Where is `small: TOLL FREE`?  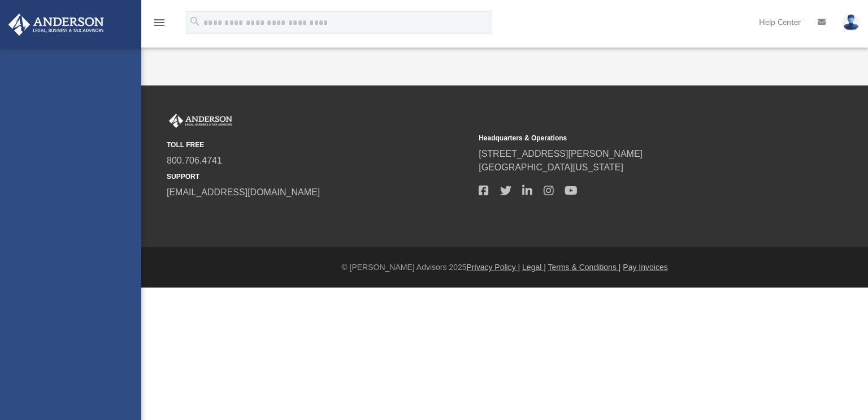
small: TOLL FREE is located at coordinates (319, 145).